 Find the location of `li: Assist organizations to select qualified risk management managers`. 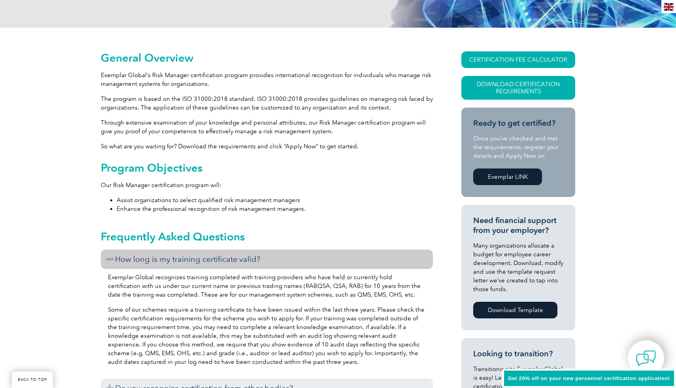

li: Assist organizations to select qualified risk management managers is located at coordinates (275, 200).